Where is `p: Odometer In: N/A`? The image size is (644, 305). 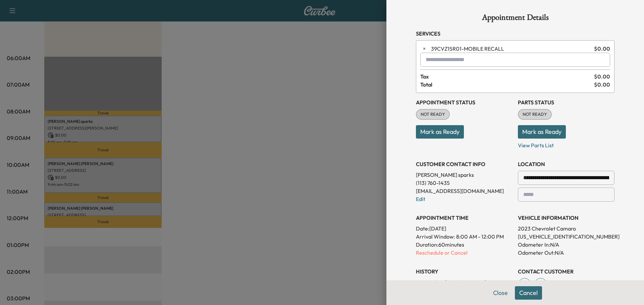 p: Odometer In: N/A is located at coordinates (566, 244).